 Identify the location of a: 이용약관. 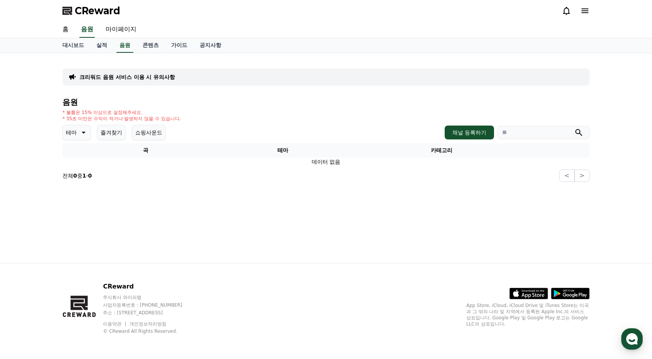
(115, 324).